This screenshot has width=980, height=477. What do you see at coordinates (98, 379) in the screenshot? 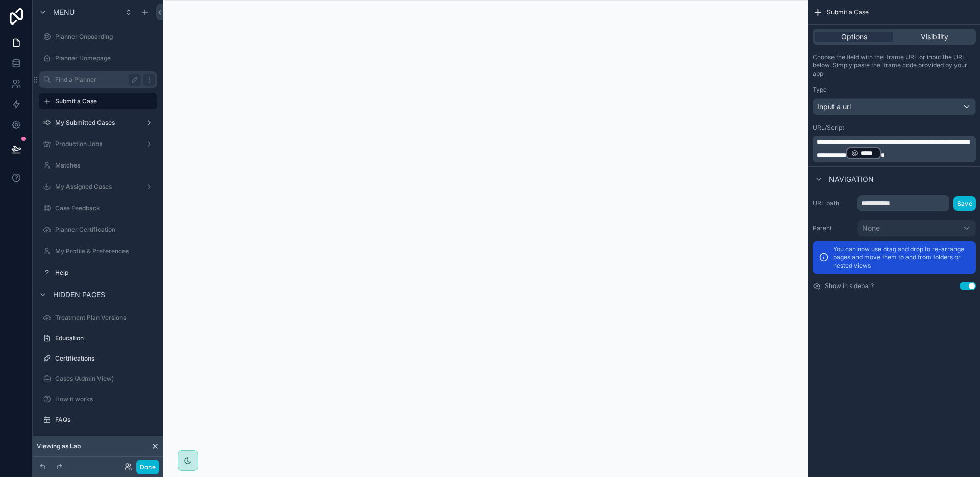
I see `a: Cases (Admin View)` at bounding box center [98, 379].